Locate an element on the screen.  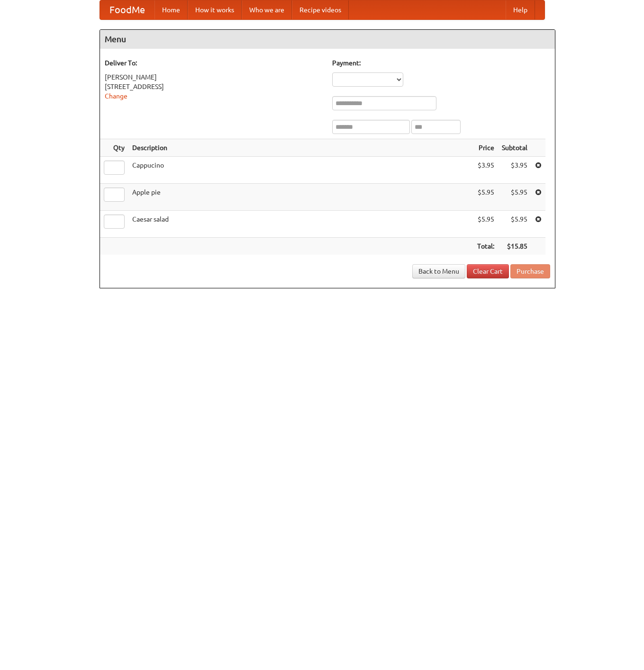
h4: Menu is located at coordinates (328, 39).